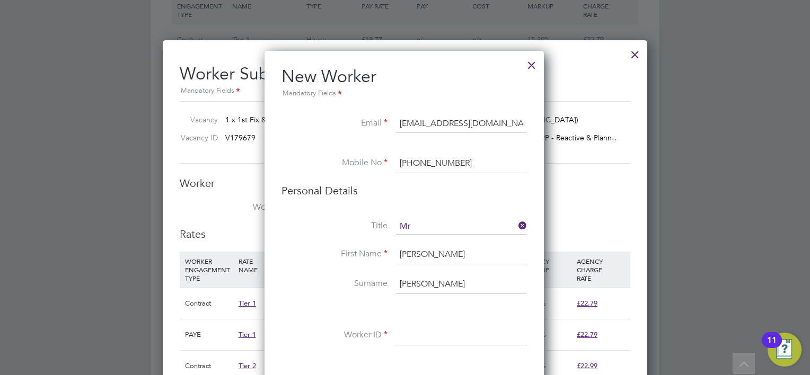 Image resolution: width=810 pixels, height=375 pixels. What do you see at coordinates (405, 183) in the screenshot?
I see `h3: Worker` at bounding box center [405, 183].